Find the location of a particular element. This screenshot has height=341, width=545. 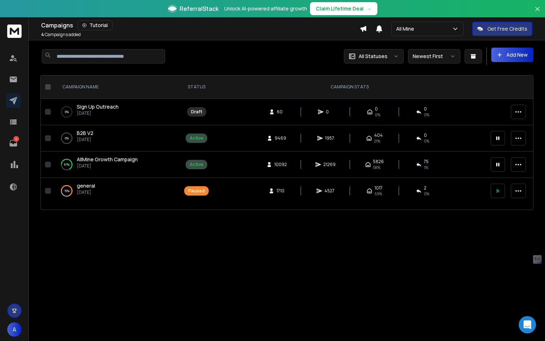

a: 5 is located at coordinates (13, 143).